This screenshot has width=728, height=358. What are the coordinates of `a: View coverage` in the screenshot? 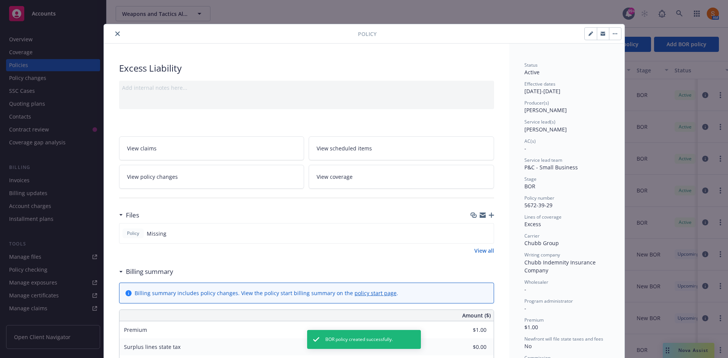 It's located at (401, 177).